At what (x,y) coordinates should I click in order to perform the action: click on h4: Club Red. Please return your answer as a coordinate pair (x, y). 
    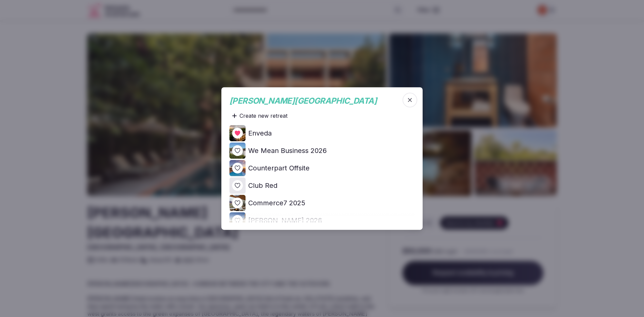
    Looking at the image, I should click on (263, 185).